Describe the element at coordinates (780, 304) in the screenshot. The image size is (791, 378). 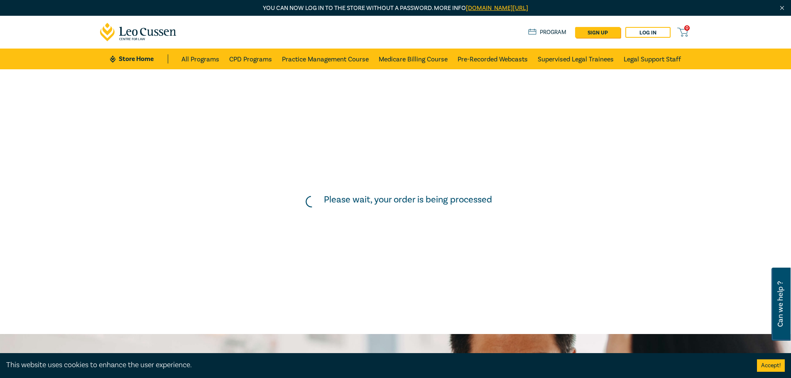
I see `span: Can we help ?` at that location.